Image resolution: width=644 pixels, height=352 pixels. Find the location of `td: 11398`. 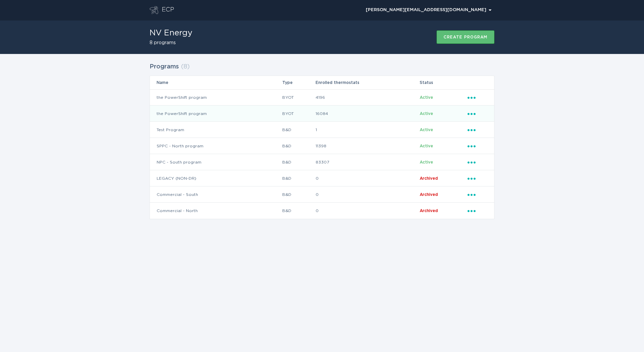

td: 11398 is located at coordinates (367, 146).